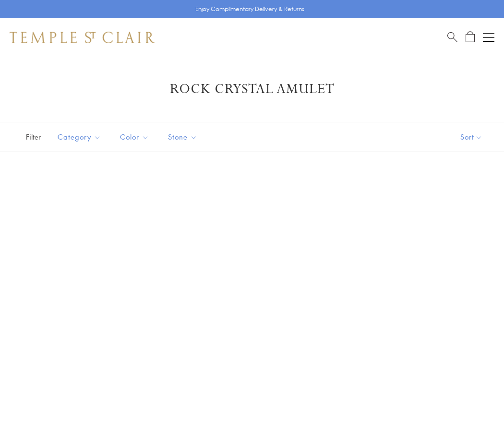  I want to click on span: Category, so click(80, 137).